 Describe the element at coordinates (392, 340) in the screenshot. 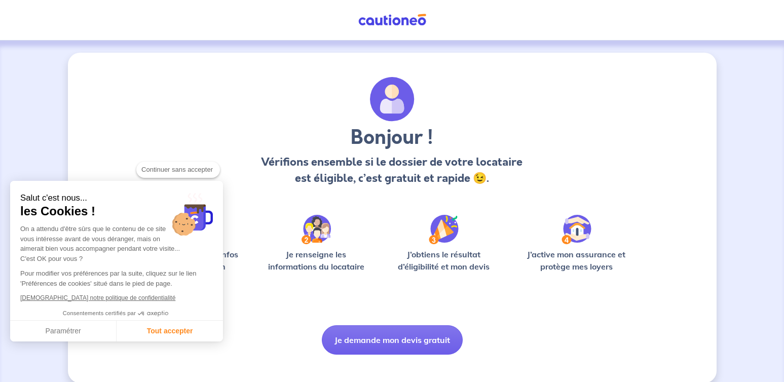

I see `button: Je demande mon devis gratuit` at that location.